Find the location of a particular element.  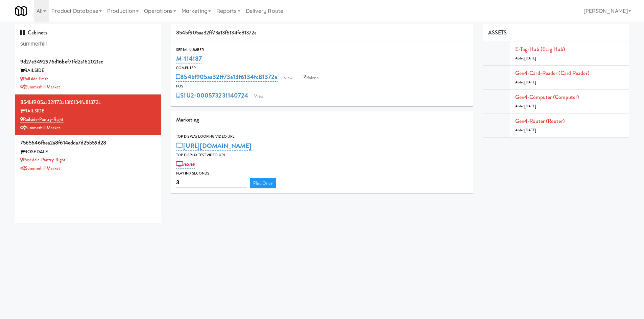

li: 854bf905aa32ff73a13f6134fc81372aRAILSIDE Railside-Pantry-RightSummerhill Market is located at coordinates (88, 115).